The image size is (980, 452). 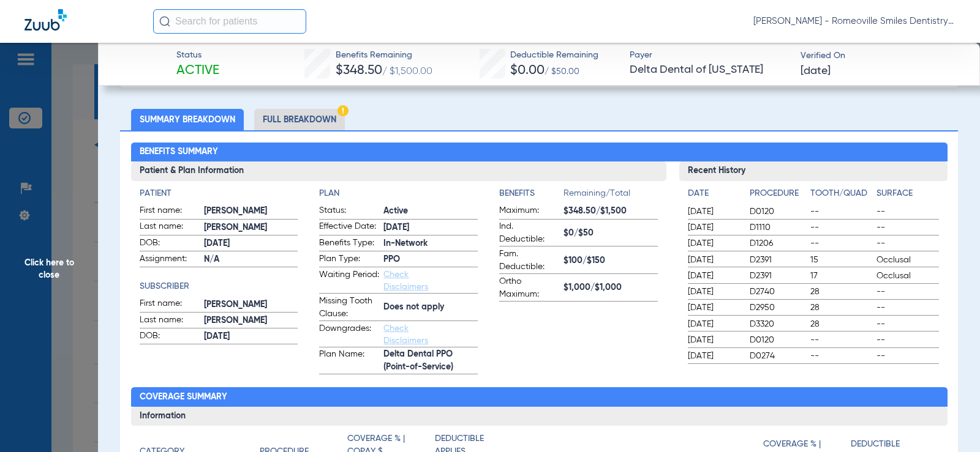 What do you see at coordinates (554, 55) in the screenshot?
I see `span: Deductible Remaining` at bounding box center [554, 55].